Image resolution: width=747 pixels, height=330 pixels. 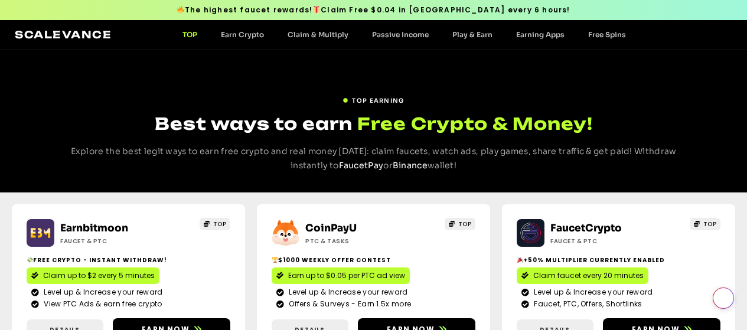 What do you see at coordinates (378, 100) in the screenshot?
I see `span: TOP EARNING` at bounding box center [378, 100].